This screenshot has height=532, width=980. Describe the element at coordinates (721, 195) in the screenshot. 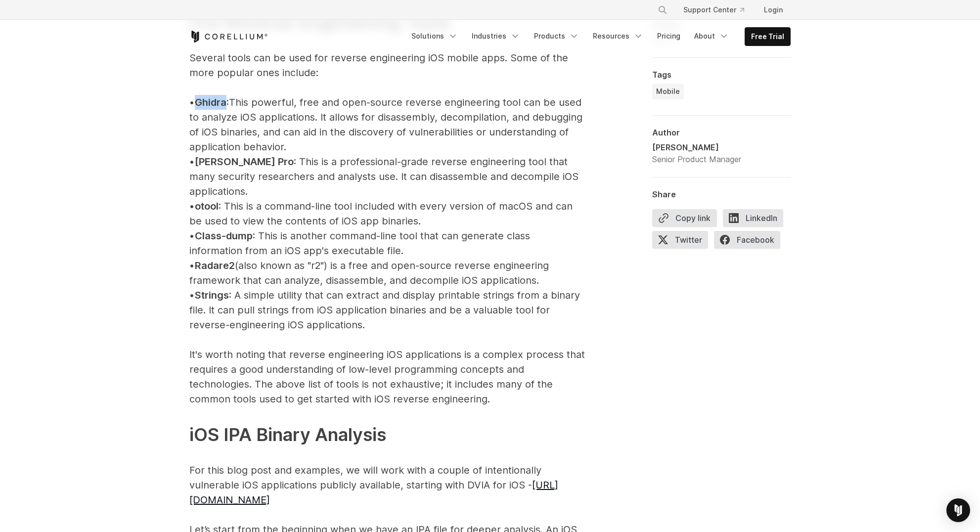

I see `div: Share` at that location.